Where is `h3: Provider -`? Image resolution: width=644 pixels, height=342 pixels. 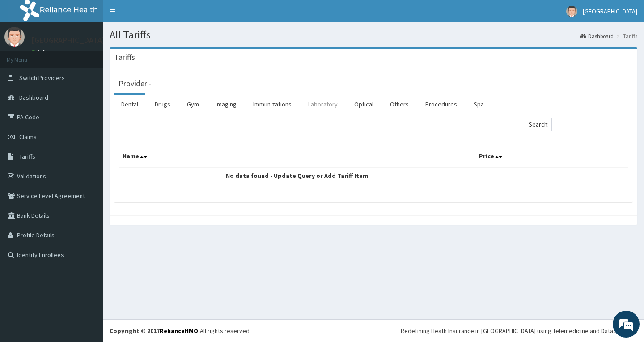
h3: Provider - is located at coordinates (135, 84).